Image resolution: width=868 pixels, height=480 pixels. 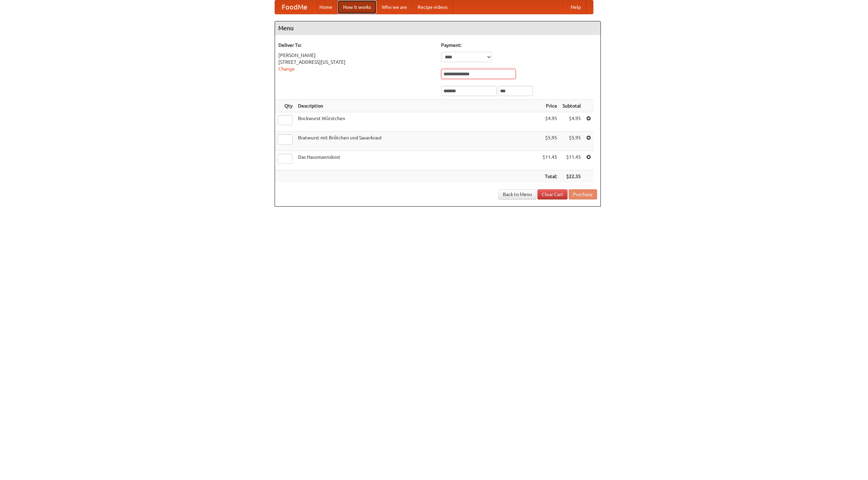 What do you see at coordinates (572, 106) in the screenshot?
I see `th: Subtotal` at bounding box center [572, 106].